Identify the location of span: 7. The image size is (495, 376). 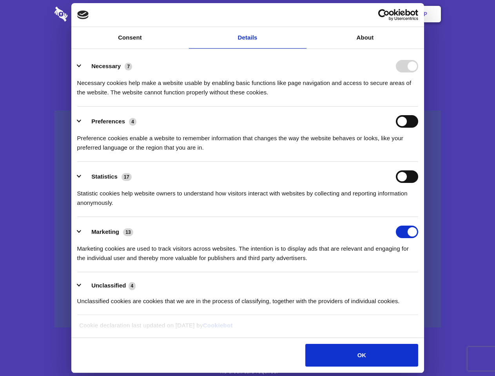
(128, 67).